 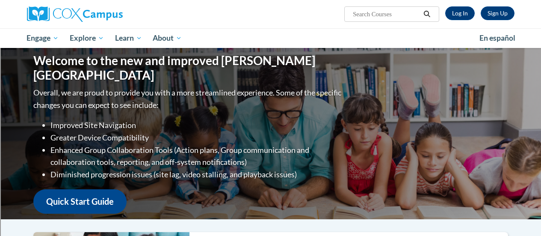 What do you see at coordinates (498, 38) in the screenshot?
I see `span: En español` at bounding box center [498, 38].